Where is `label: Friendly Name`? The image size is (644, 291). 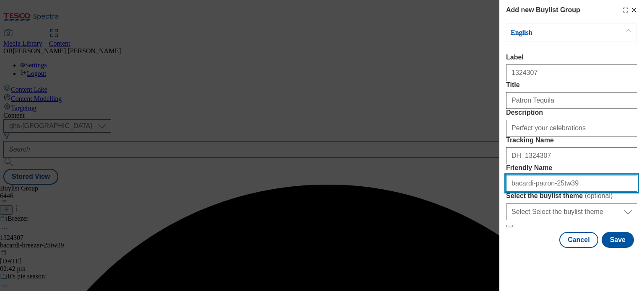 label: Friendly Name is located at coordinates (571, 168).